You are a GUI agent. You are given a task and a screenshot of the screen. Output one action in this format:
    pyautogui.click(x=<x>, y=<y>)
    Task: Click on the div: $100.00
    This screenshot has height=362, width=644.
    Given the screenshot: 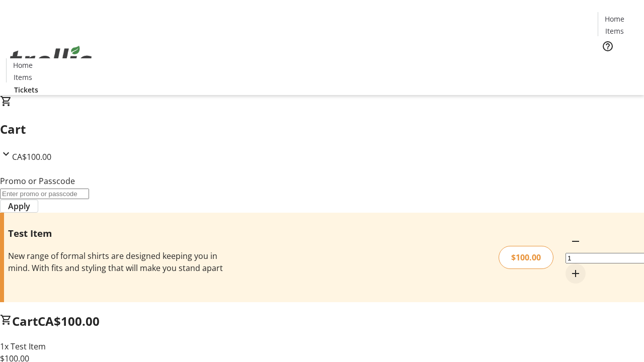 What is the action you would take?
    pyautogui.click(x=526, y=257)
    